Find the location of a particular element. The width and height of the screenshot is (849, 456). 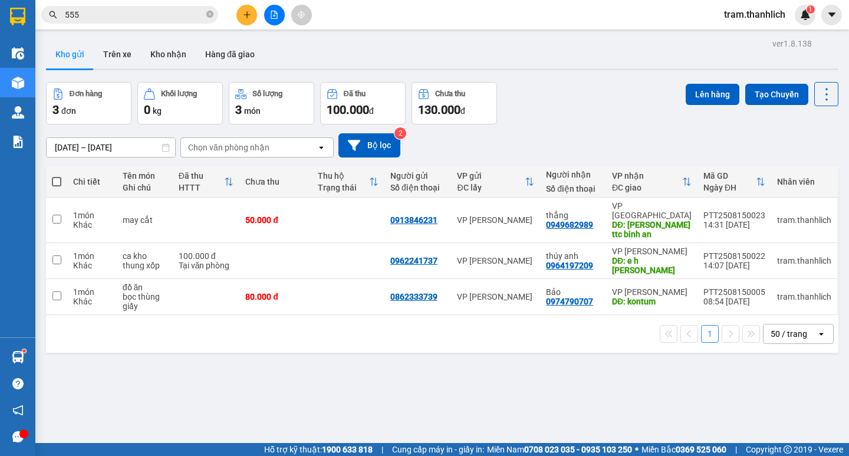

button: Kho gửi is located at coordinates (70, 54).